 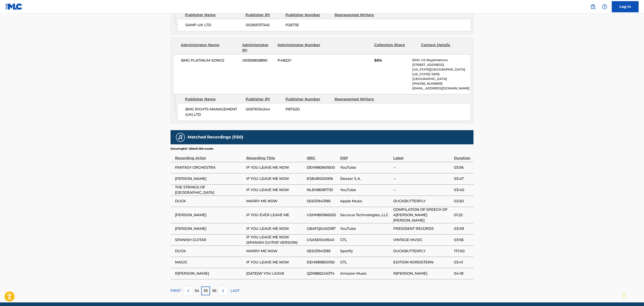 What do you see at coordinates (391, 61) in the screenshot?
I see `span: 50%` at bounding box center [391, 61].